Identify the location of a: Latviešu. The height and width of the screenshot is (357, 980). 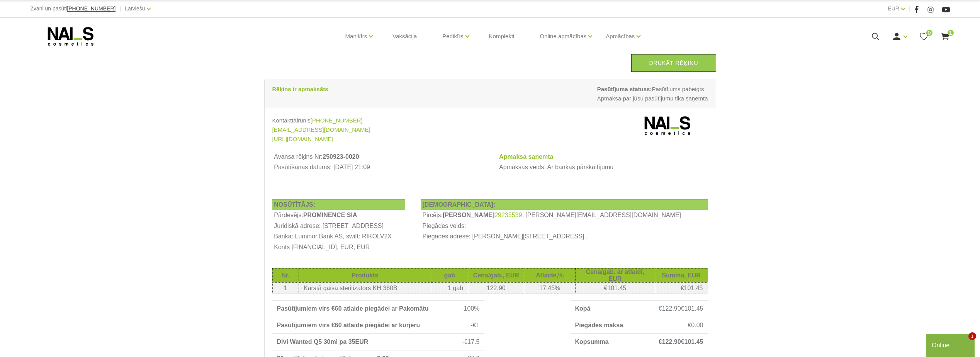
(135, 8).